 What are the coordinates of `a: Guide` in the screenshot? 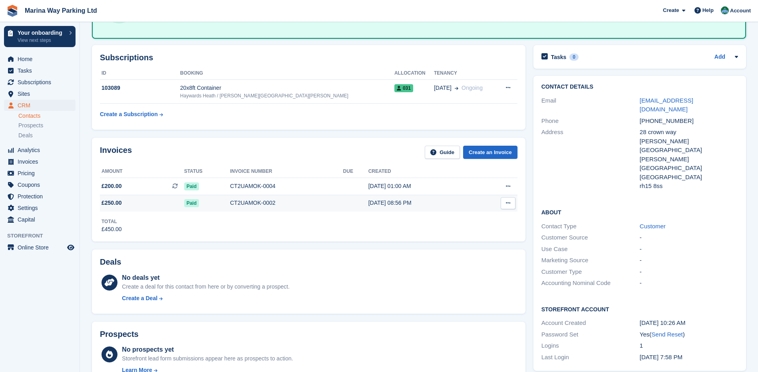 It's located at (442, 152).